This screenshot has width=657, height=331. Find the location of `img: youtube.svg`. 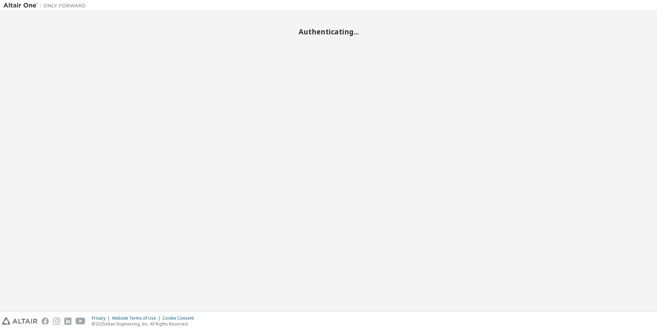

img: youtube.svg is located at coordinates (80, 321).